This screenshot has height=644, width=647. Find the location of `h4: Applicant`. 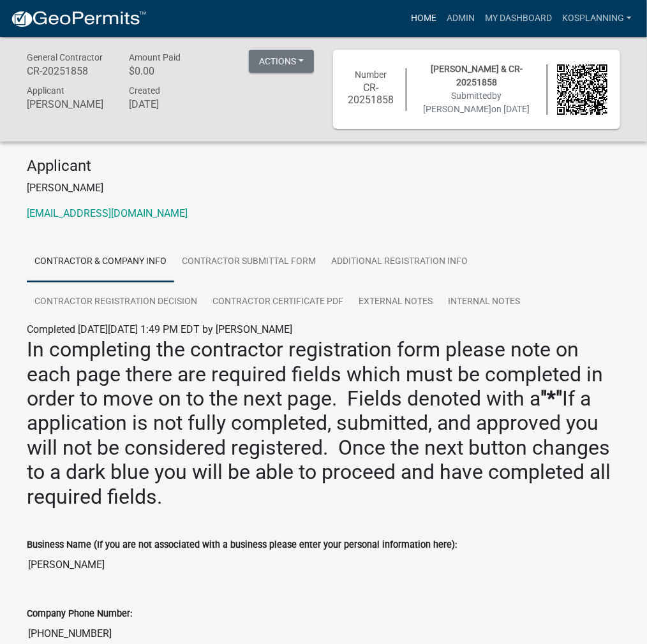

h4: Applicant is located at coordinates (324, 166).